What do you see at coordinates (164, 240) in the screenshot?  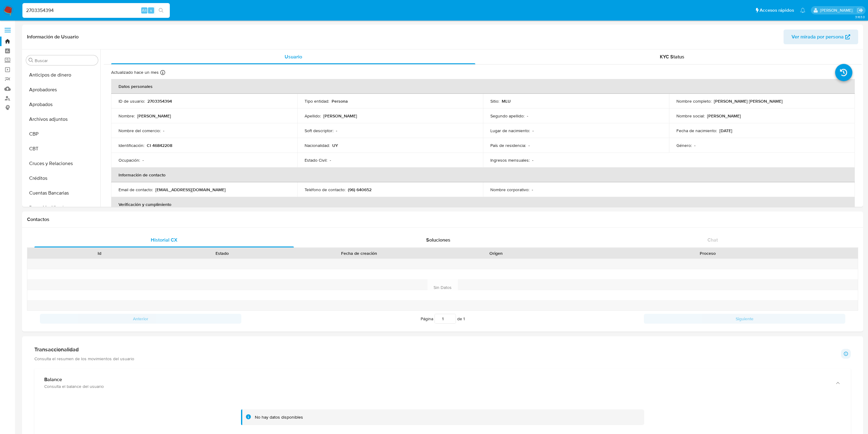 I see `span: Historial CX` at bounding box center [164, 240].